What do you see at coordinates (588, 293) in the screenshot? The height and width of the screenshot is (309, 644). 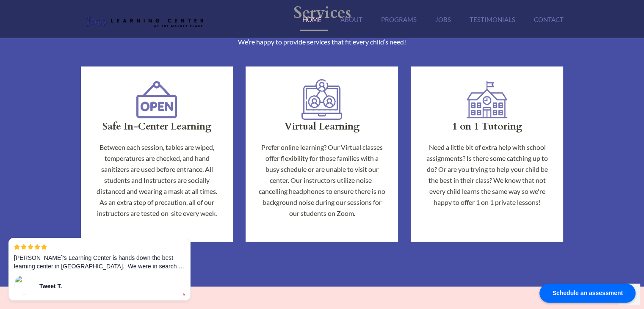 I see `div: Schedule an assessment` at bounding box center [588, 293].